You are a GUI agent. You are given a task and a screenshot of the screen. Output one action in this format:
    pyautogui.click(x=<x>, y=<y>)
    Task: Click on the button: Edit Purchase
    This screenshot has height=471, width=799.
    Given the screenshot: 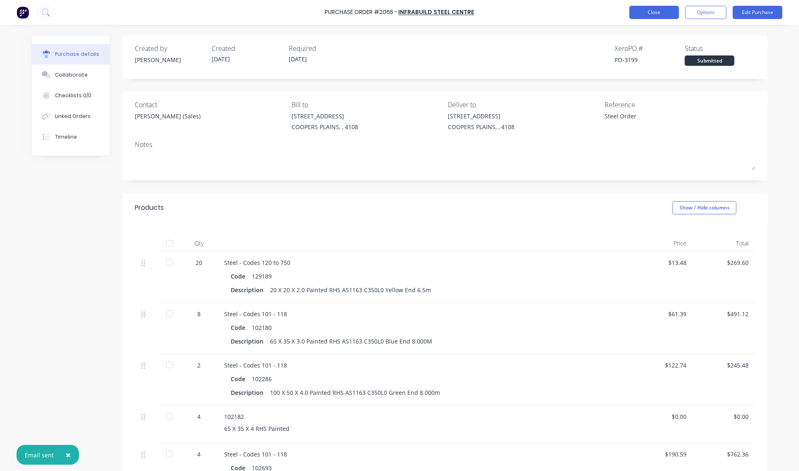 What is the action you would take?
    pyautogui.click(x=758, y=12)
    